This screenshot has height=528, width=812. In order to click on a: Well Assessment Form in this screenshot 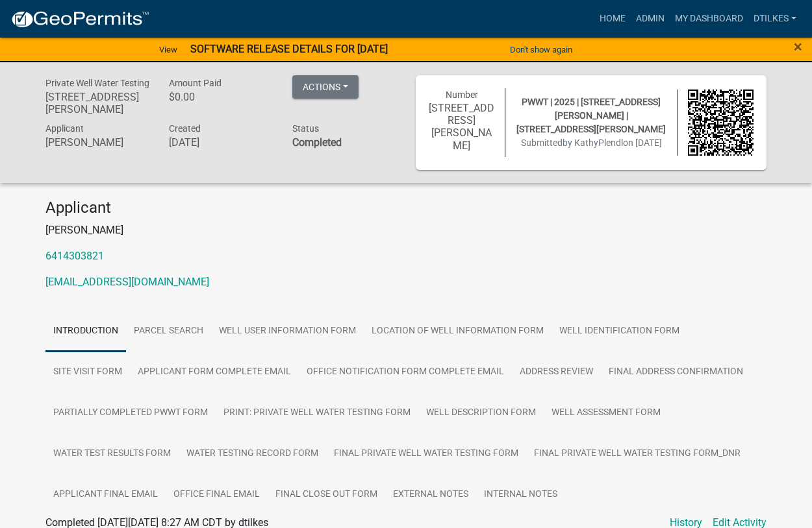, I will do `click(606, 414)`.